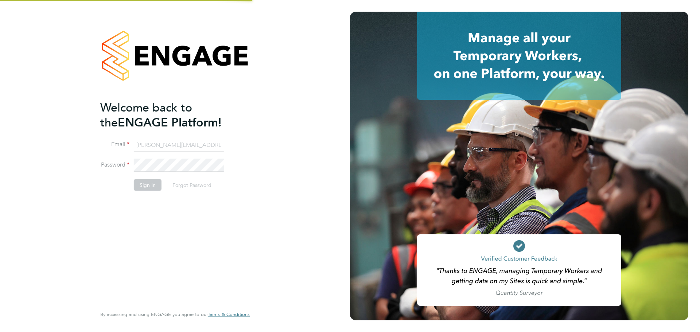 Image resolution: width=700 pixels, height=332 pixels. I want to click on label: Email, so click(115, 144).